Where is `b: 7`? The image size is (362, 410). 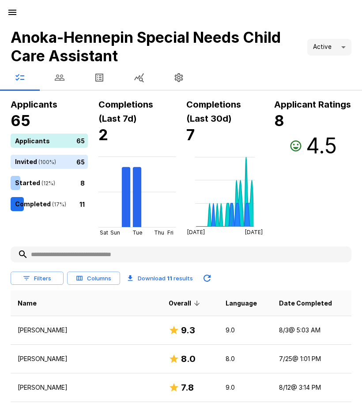 b: 7 is located at coordinates (190, 135).